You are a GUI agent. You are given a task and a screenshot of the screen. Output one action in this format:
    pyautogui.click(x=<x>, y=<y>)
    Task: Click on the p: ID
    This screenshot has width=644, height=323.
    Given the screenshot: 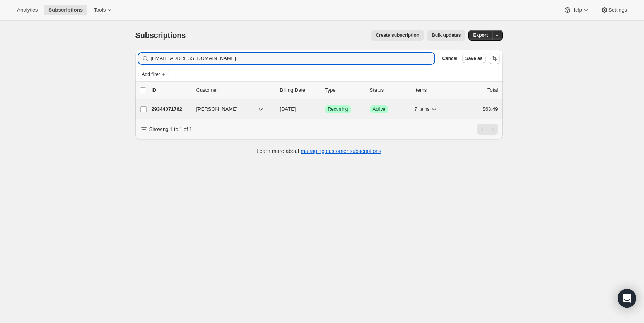 What is the action you would take?
    pyautogui.click(x=171, y=90)
    